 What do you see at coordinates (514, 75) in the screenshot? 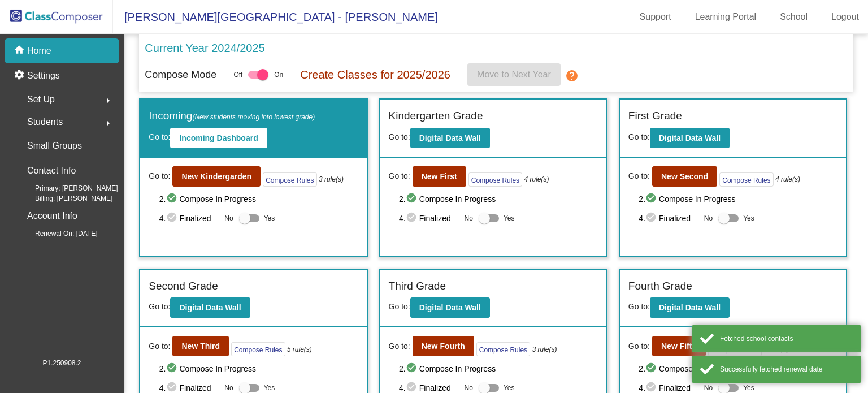
I see `button: Move to Next Year` at bounding box center [514, 75].